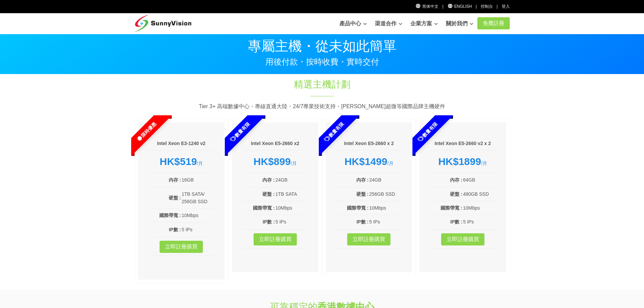 The width and height of the screenshot is (644, 308). I want to click on a: 關於我們, so click(459, 23).